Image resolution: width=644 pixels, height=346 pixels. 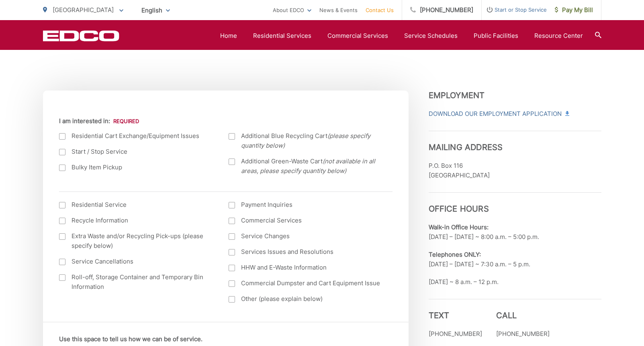 What do you see at coordinates (136, 167) in the screenshot?
I see `label: Bulky Item Pickup` at bounding box center [136, 167].